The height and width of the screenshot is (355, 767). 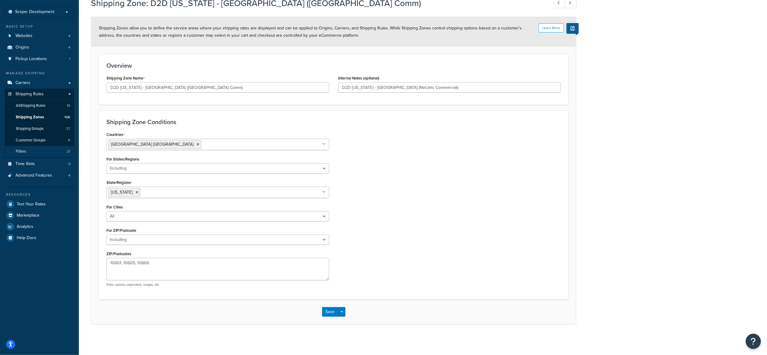 I want to click on li: Shipping Rules, so click(x=39, y=123).